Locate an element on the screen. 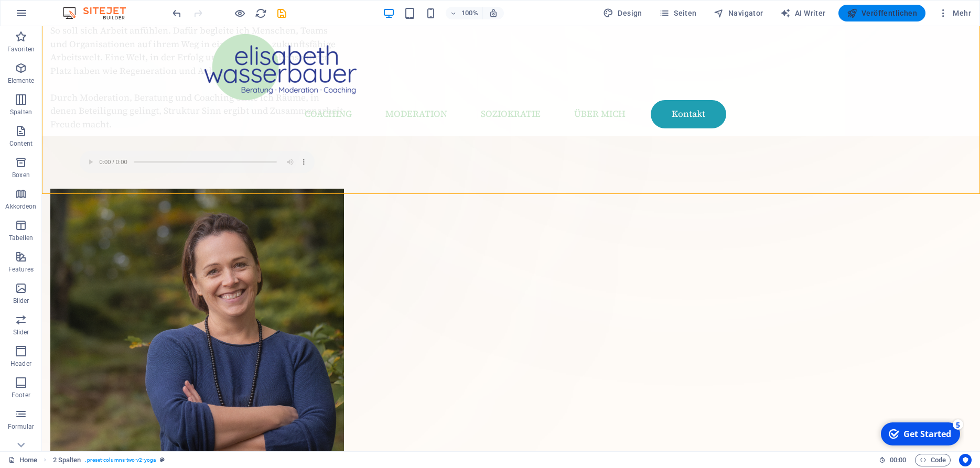 Image resolution: width=980 pixels, height=468 pixels. i: Save (Ctrl+S) is located at coordinates (282, 13).